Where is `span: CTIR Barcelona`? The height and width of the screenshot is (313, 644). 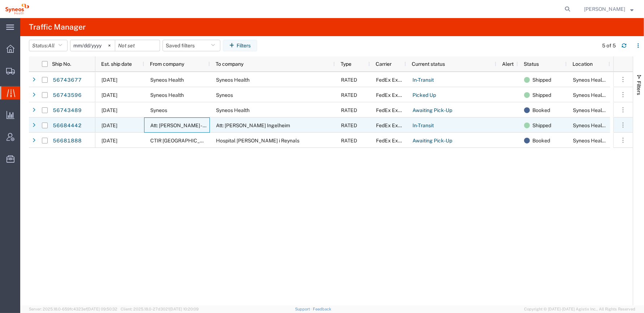 span: CTIR Barcelona is located at coordinates (182, 141).